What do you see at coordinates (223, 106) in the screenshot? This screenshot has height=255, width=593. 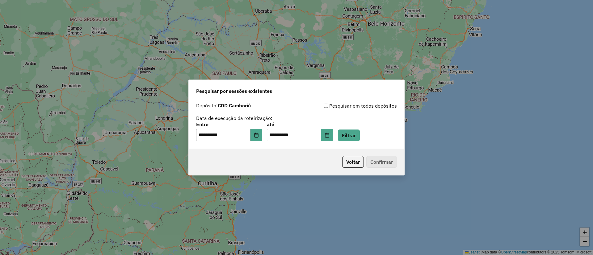 I see `label: Depósito:` at bounding box center [223, 106].